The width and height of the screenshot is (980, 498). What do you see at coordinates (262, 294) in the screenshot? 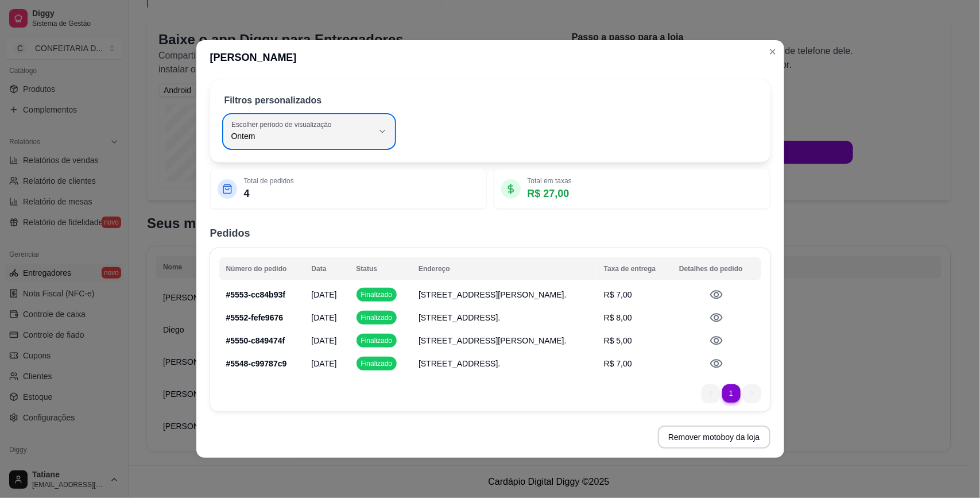
I see `p: # 5553-cc84b93f` at bounding box center [262, 294].